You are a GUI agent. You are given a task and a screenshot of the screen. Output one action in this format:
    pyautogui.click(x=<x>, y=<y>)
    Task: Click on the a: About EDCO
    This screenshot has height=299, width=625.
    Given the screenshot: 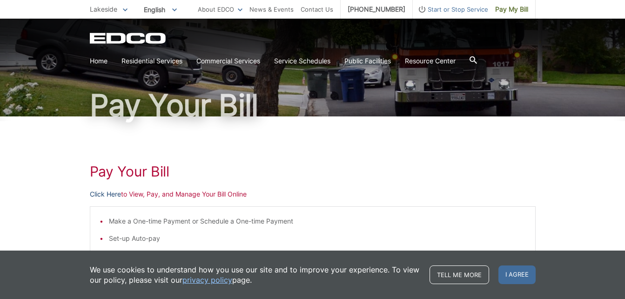 What is the action you would take?
    pyautogui.click(x=220, y=9)
    